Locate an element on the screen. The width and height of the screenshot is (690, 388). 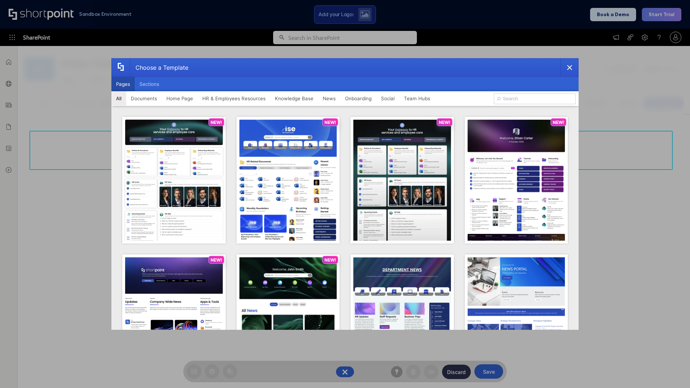
div: Chat Widget is located at coordinates (625, 346).